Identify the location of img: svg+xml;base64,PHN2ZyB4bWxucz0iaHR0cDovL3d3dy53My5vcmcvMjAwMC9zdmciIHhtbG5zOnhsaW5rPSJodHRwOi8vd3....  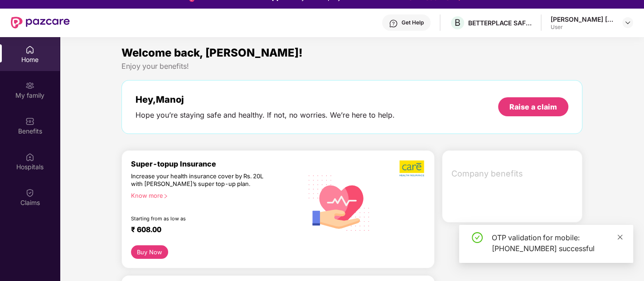
(339, 203).